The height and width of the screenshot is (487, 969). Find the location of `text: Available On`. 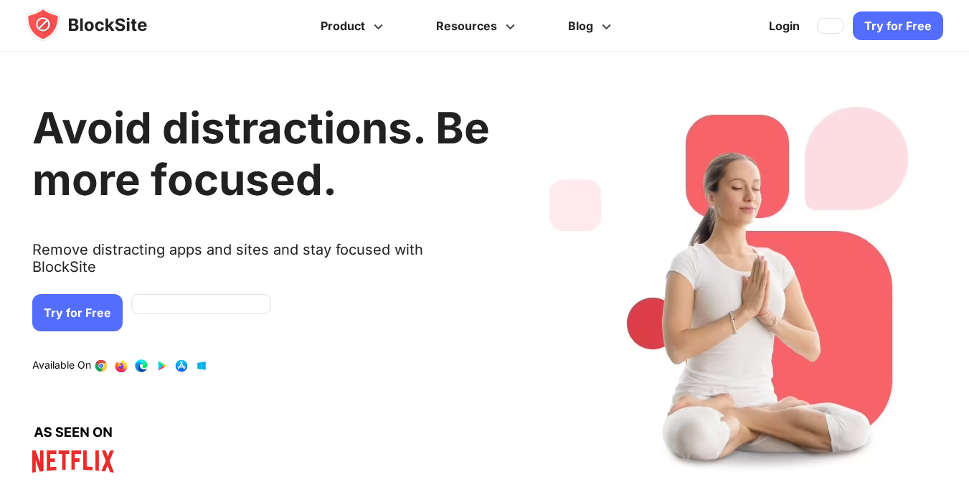

text: Available On is located at coordinates (62, 366).